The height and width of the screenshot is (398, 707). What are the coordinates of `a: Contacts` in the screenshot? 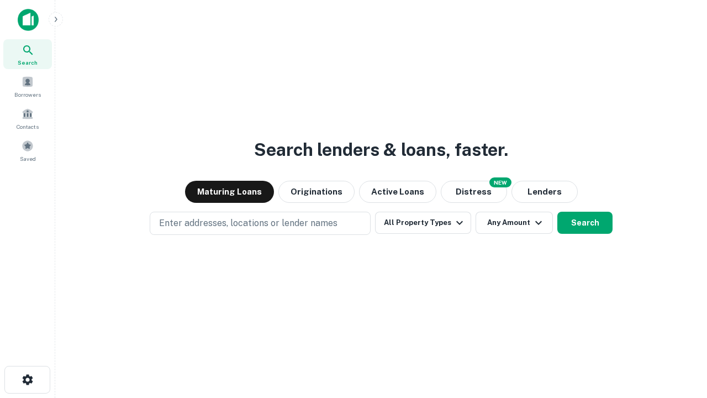 It's located at (28, 118).